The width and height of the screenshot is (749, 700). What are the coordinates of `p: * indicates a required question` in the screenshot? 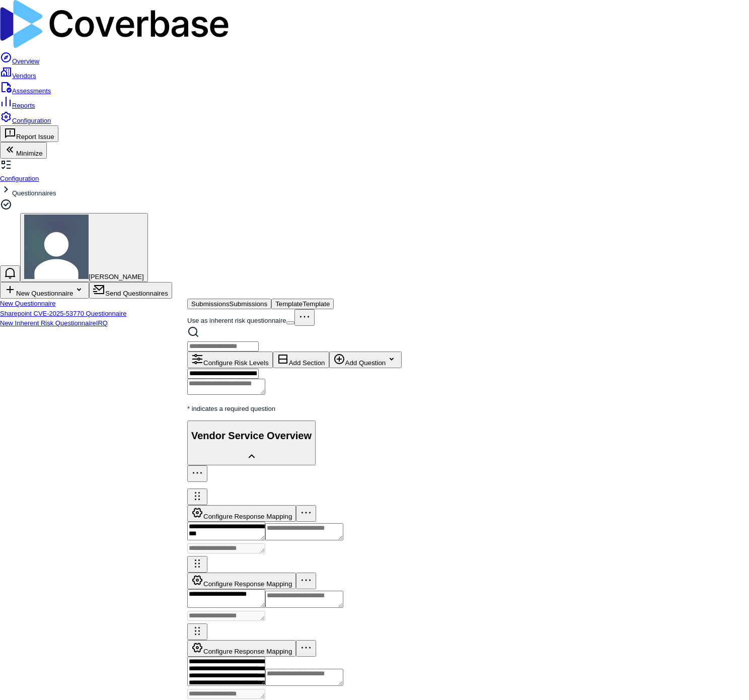 It's located at (468, 409).